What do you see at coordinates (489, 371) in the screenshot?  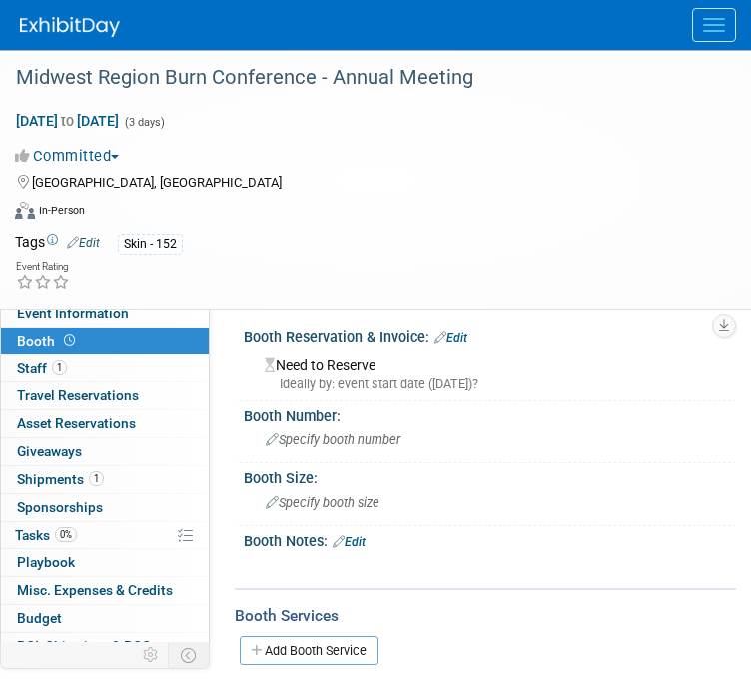 I see `div: Need to Reserve` at bounding box center [489, 371].